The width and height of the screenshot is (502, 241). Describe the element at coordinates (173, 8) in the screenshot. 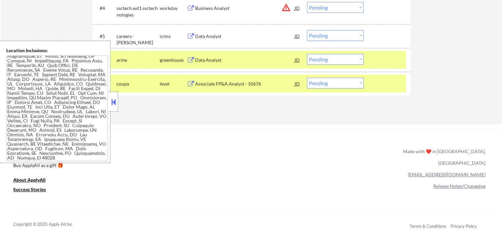

I see `div: workday` at that location.